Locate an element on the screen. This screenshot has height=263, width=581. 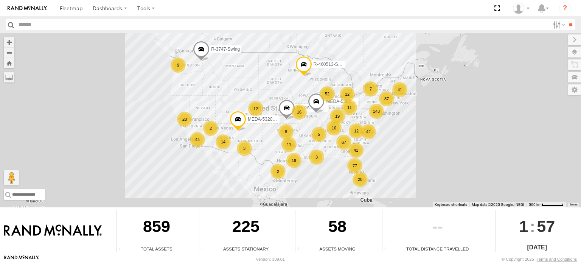
span: MEDA-532003-Roll is located at coordinates (267, 119).